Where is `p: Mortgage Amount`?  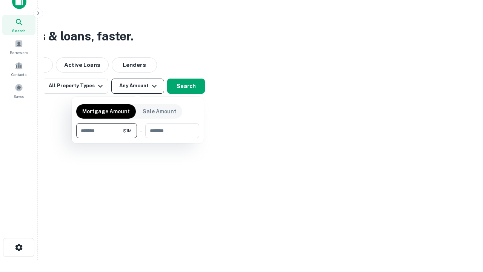 p: Mortgage Amount is located at coordinates (106, 111).